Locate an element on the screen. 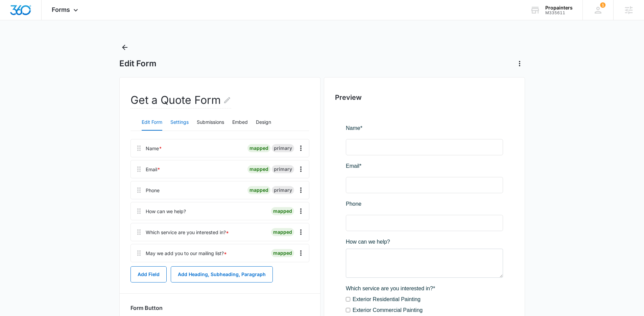  div: account id is located at coordinates (559, 13).